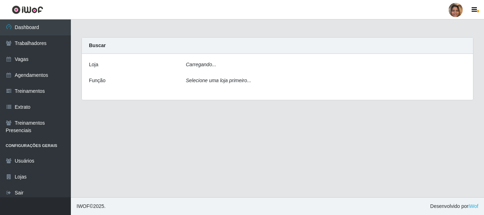  Describe the element at coordinates (94, 64) in the screenshot. I see `label: Loja` at that location.